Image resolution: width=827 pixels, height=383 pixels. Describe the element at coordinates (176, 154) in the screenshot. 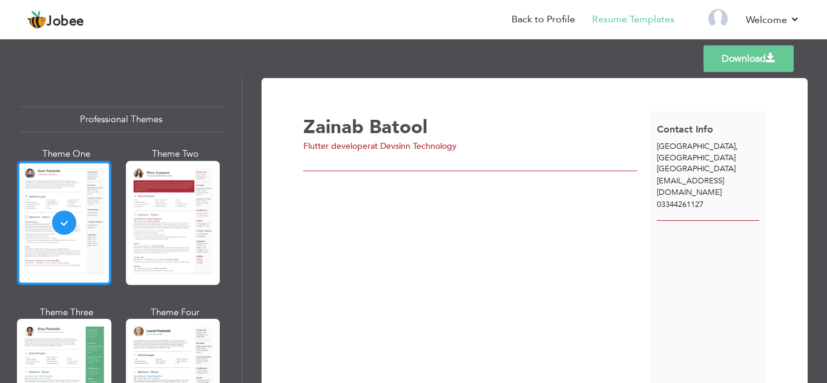

I see `div: Theme Two` at that location.